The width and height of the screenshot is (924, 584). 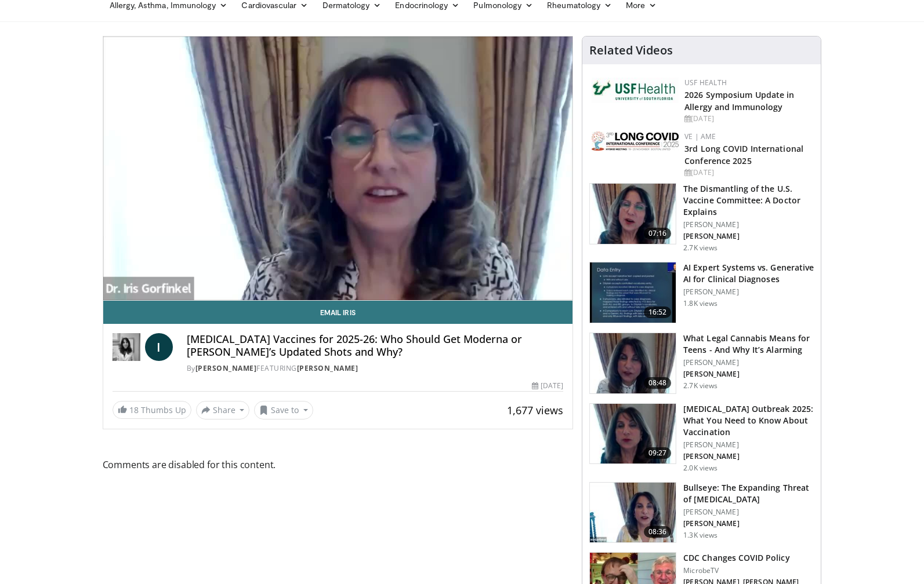 I want to click on span: 08:48, so click(x=657, y=383).